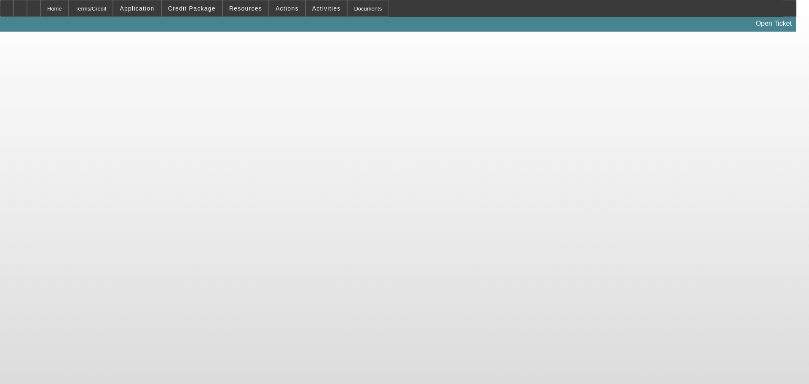 The height and width of the screenshot is (384, 809). What do you see at coordinates (774, 24) in the screenshot?
I see `a: Open Ticket` at bounding box center [774, 24].